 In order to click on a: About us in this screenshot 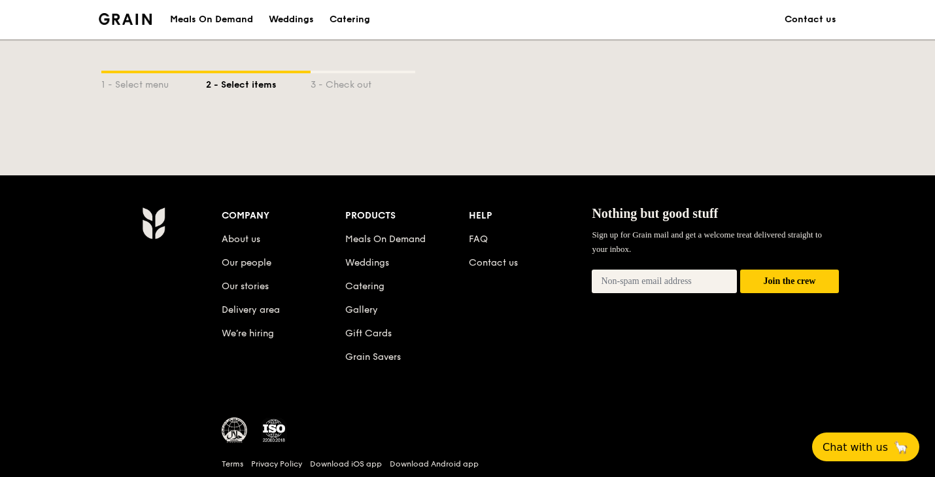, I will do `click(241, 239)`.